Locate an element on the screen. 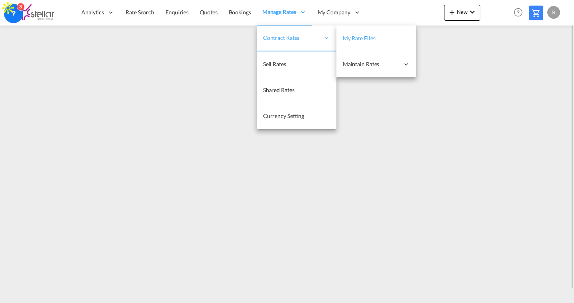 The width and height of the screenshot is (574, 303). span: Sell Rates is located at coordinates (275, 64).